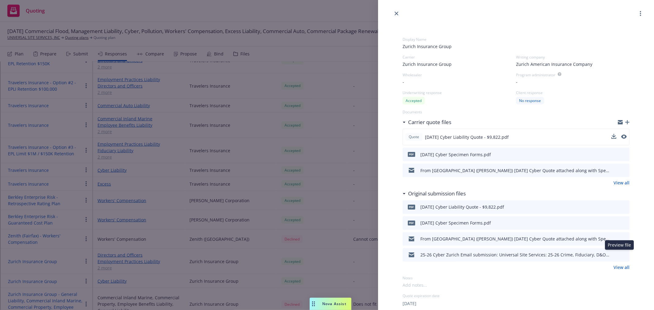 This screenshot has width=654, height=310. I want to click on div: Preview file, so click(619, 245).